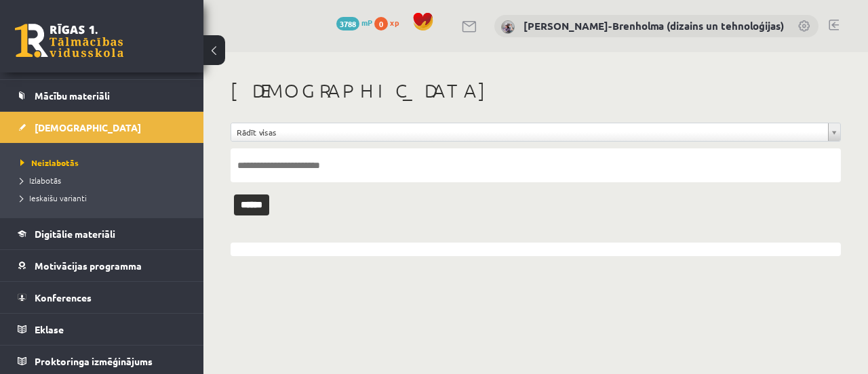 Image resolution: width=868 pixels, height=374 pixels. What do you see at coordinates (102, 234) in the screenshot?
I see `a: Digitālie materiāli` at bounding box center [102, 234].